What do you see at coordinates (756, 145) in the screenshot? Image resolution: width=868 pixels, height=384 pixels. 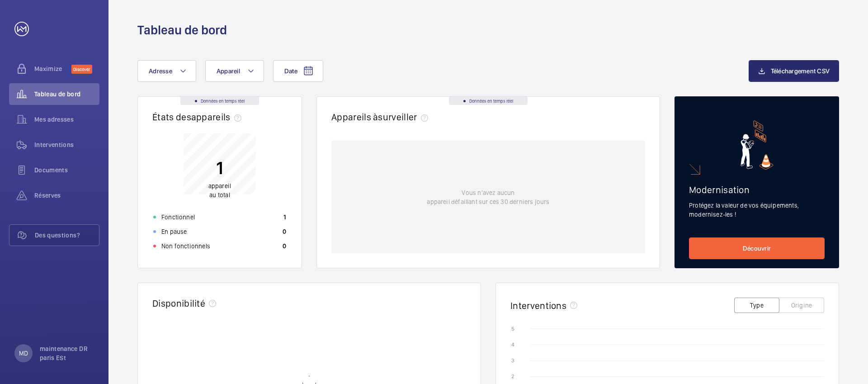 I see `img: marketing-card.svg` at bounding box center [756, 145].